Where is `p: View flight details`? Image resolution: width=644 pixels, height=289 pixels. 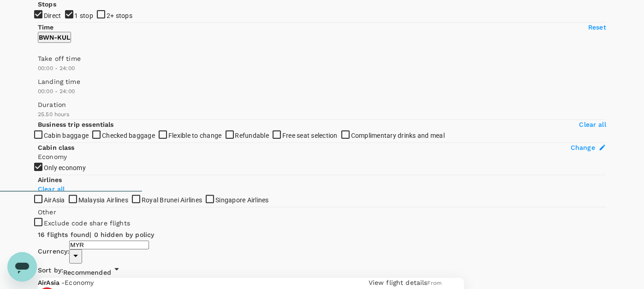 p: View flight details is located at coordinates (398, 282).